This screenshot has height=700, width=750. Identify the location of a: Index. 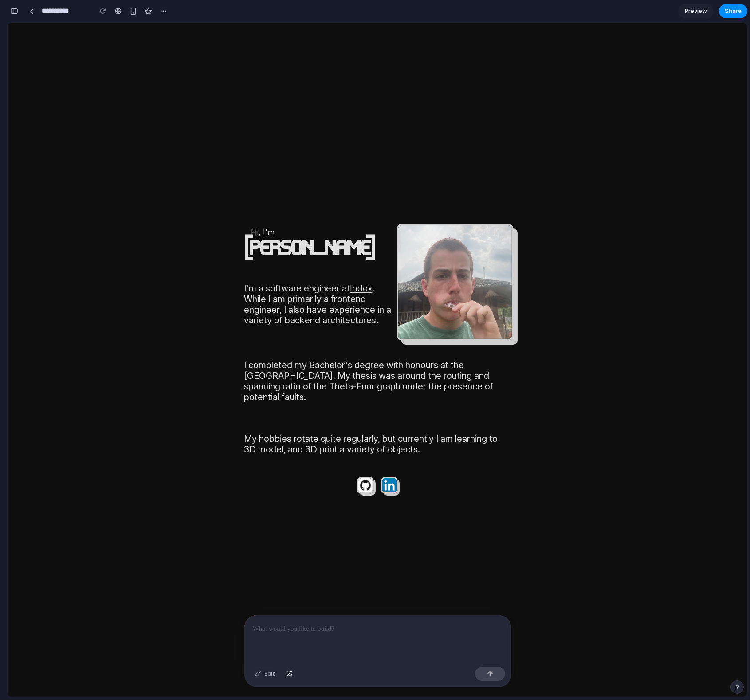
(353, 266).